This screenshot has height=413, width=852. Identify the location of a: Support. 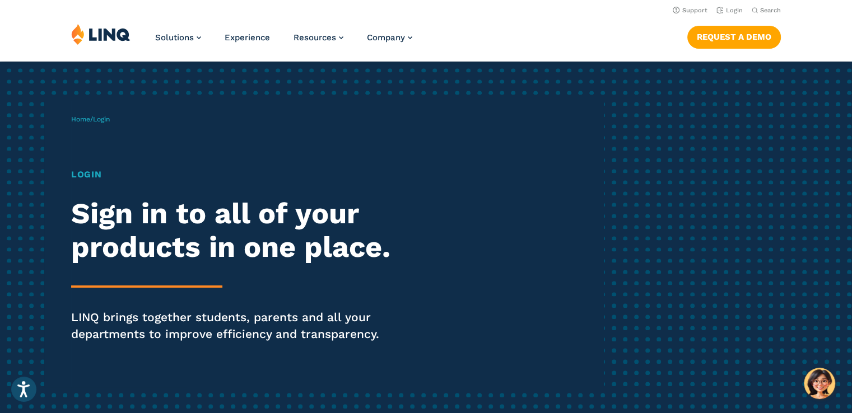
(690, 10).